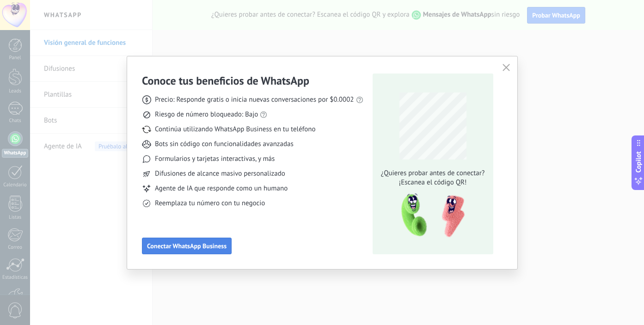 This screenshot has height=325, width=644. Describe the element at coordinates (187, 246) in the screenshot. I see `span: Conectar WhatsApp Business` at that location.